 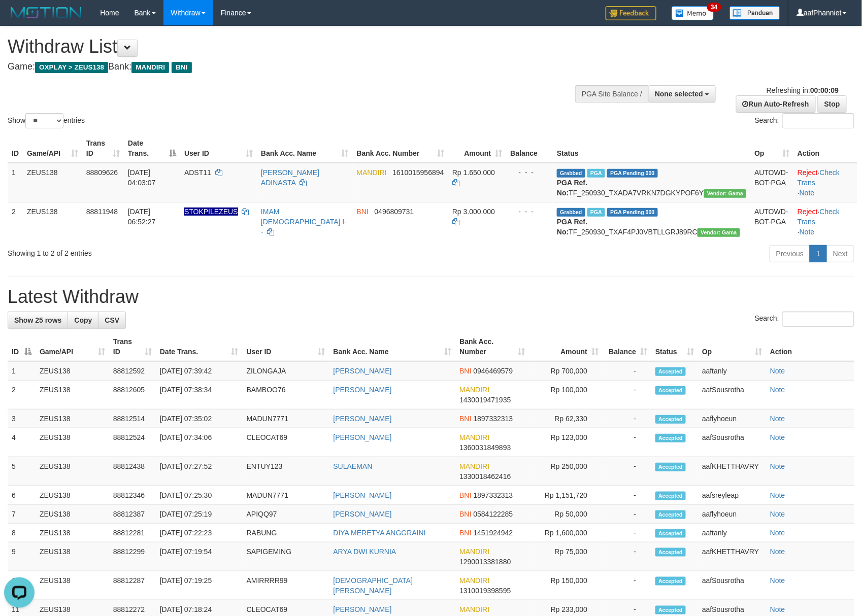 I want to click on td: 88812514, so click(x=133, y=418).